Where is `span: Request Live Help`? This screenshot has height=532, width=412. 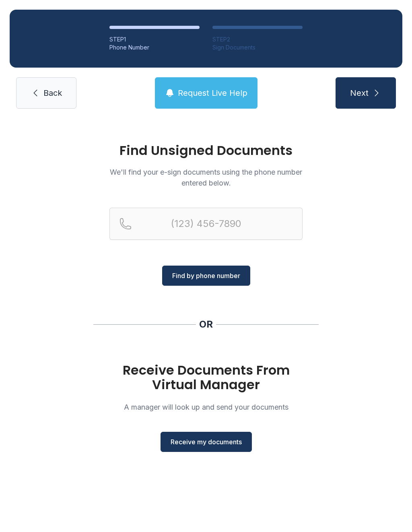
span: Request Live Help is located at coordinates (213, 93).